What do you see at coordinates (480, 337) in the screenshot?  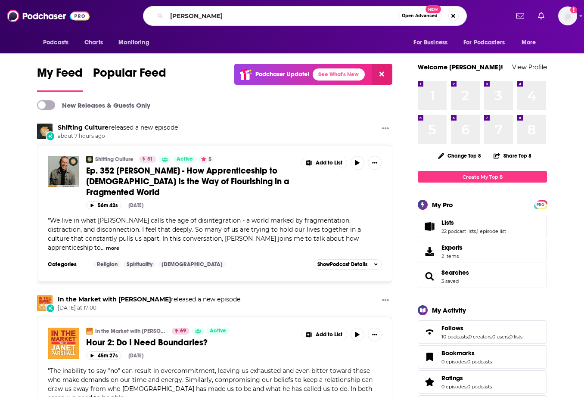 I see `a: 0 creators` at bounding box center [480, 337].